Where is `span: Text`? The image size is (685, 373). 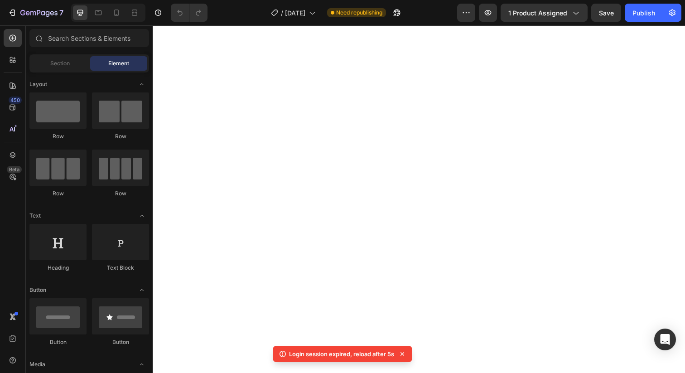 span: Text is located at coordinates (35, 216).